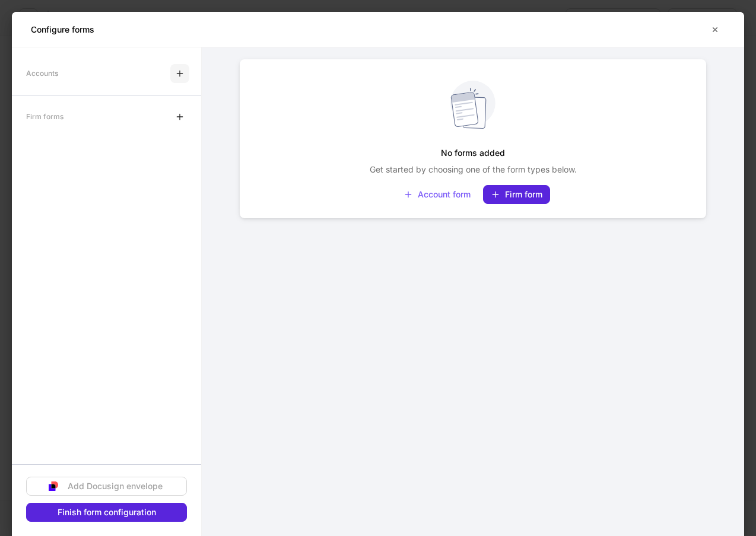  I want to click on p: Get started by choosing one of the form types below., so click(473, 170).